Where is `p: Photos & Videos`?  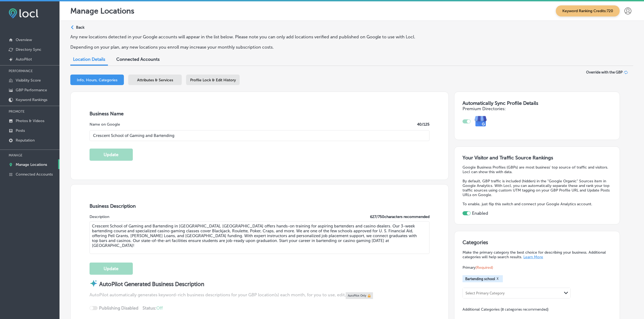 p: Photos & Videos is located at coordinates (30, 121).